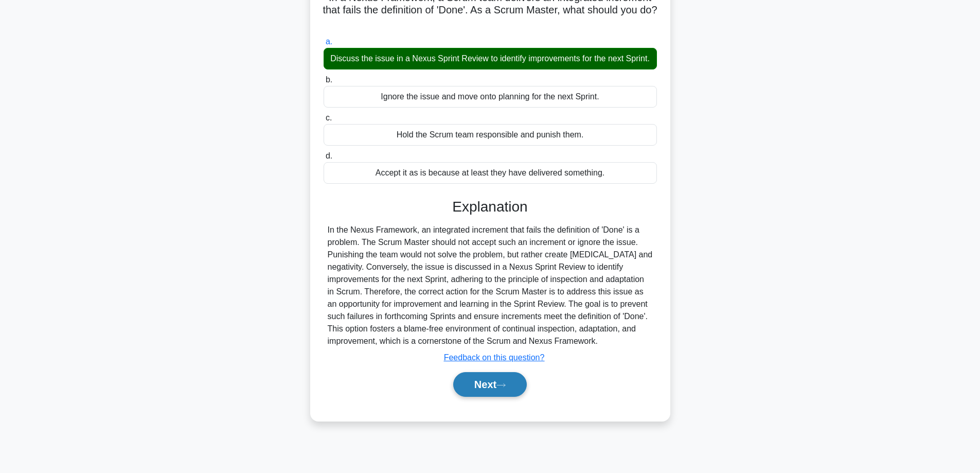 This screenshot has height=473, width=980. What do you see at coordinates (494, 357) in the screenshot?
I see `u: Feedback on this question?` at bounding box center [494, 357].